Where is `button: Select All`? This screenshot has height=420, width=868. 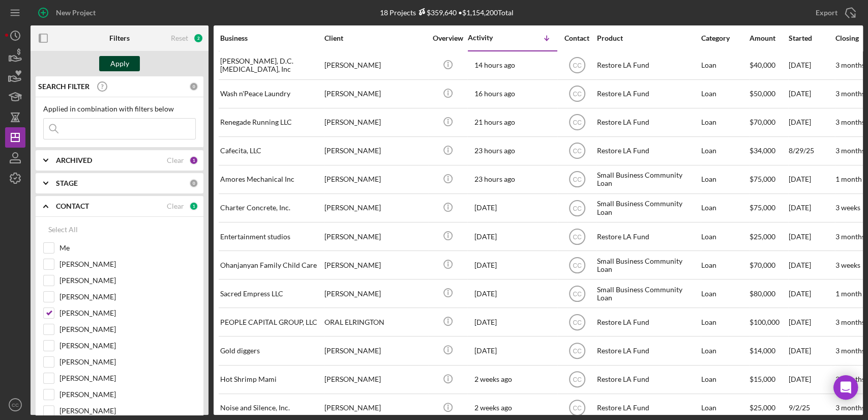
button: Select All is located at coordinates (63, 229).